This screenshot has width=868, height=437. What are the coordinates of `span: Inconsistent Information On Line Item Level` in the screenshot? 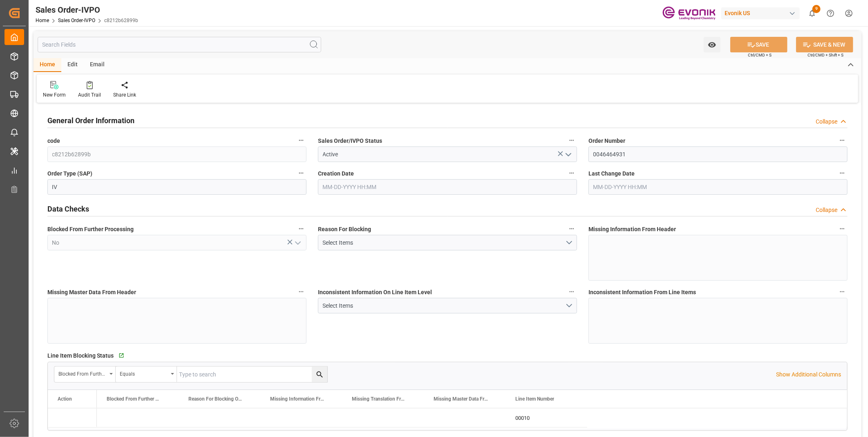 It's located at (375, 292).